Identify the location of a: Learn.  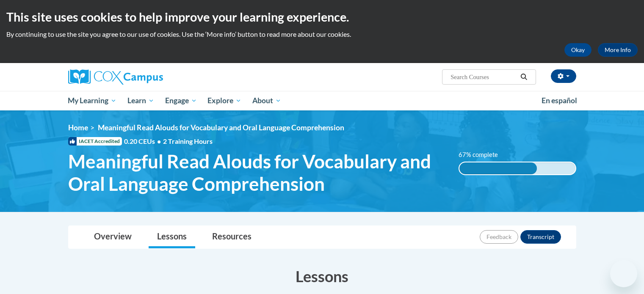
(141, 101).